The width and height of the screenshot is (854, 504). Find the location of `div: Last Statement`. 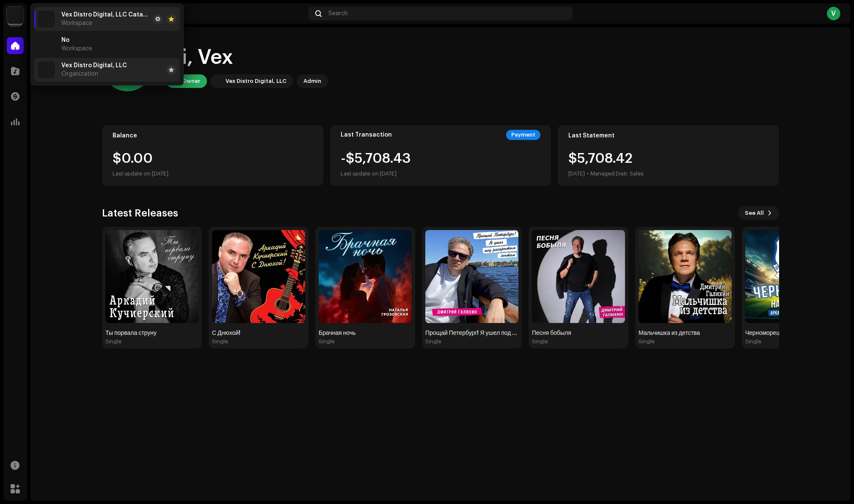

div: Last Statement is located at coordinates (668, 136).